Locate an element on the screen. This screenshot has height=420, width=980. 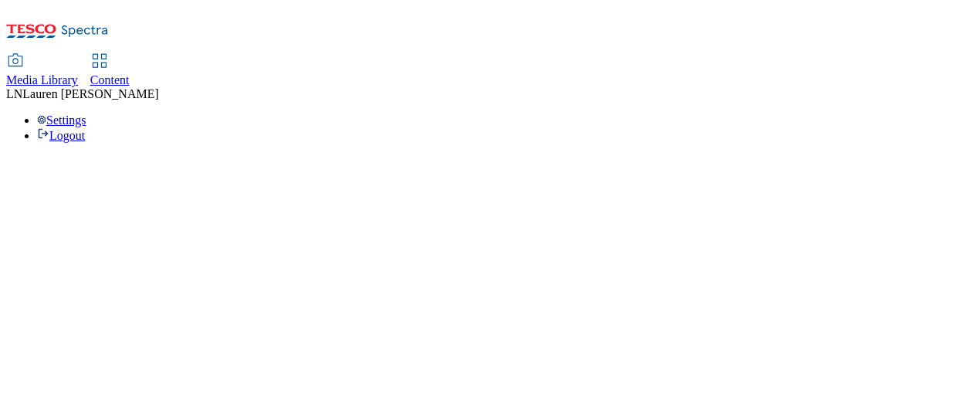
span: Media Library is located at coordinates (41, 79).